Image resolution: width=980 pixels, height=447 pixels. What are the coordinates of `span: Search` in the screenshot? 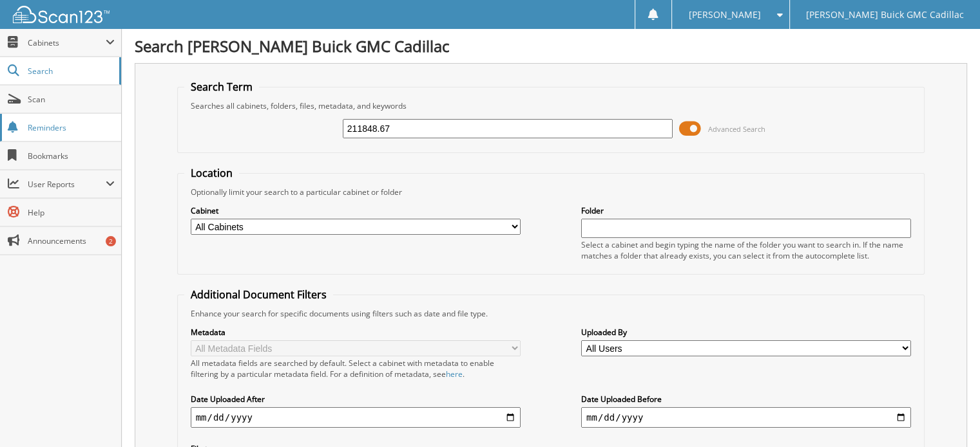 It's located at (71, 71).